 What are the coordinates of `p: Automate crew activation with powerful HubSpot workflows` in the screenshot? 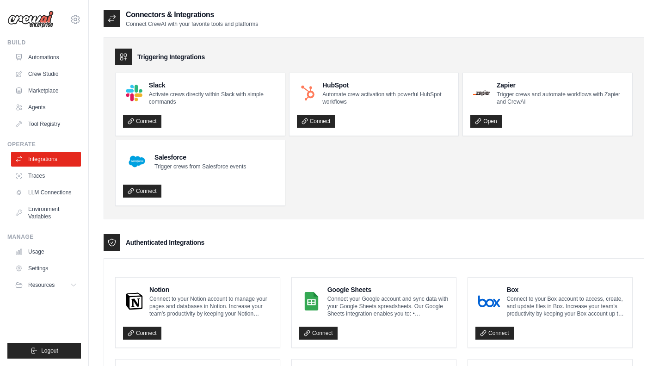 It's located at (387, 98).